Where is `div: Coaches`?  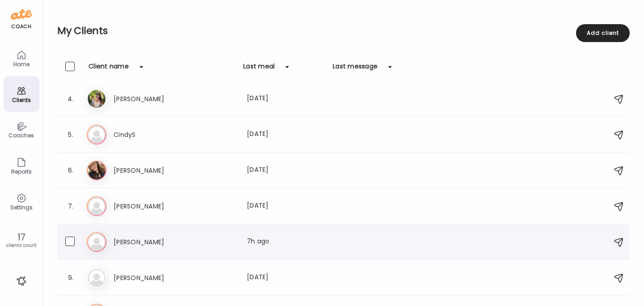
div: Coaches is located at coordinates (21, 135).